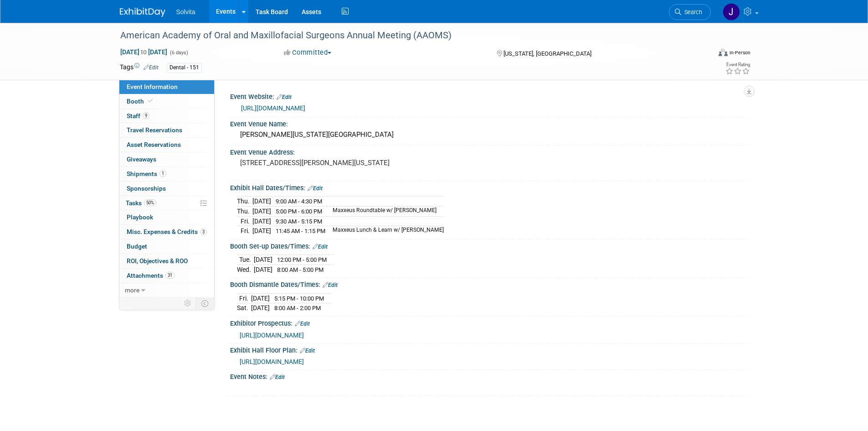 This screenshot has height=431, width=868. What do you see at coordinates (167, 246) in the screenshot?
I see `a: Budget` at bounding box center [167, 246].